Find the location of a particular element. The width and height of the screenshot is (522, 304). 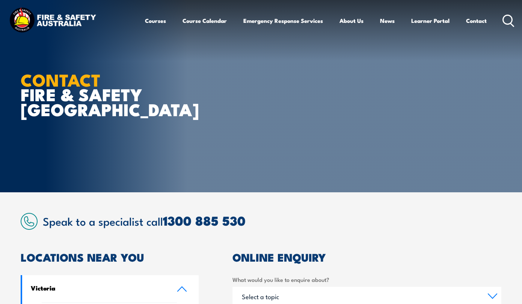

a: News is located at coordinates (387, 21).